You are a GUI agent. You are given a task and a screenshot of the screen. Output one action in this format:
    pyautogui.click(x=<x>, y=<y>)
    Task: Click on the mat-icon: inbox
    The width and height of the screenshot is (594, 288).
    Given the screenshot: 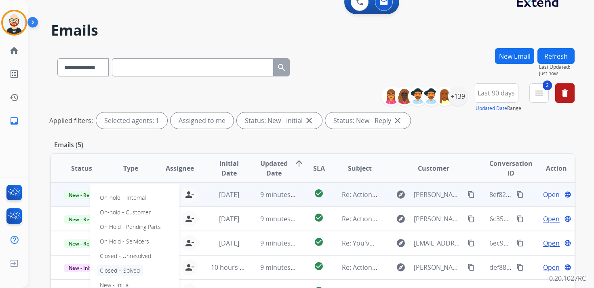 What is the action you would take?
    pyautogui.click(x=14, y=121)
    